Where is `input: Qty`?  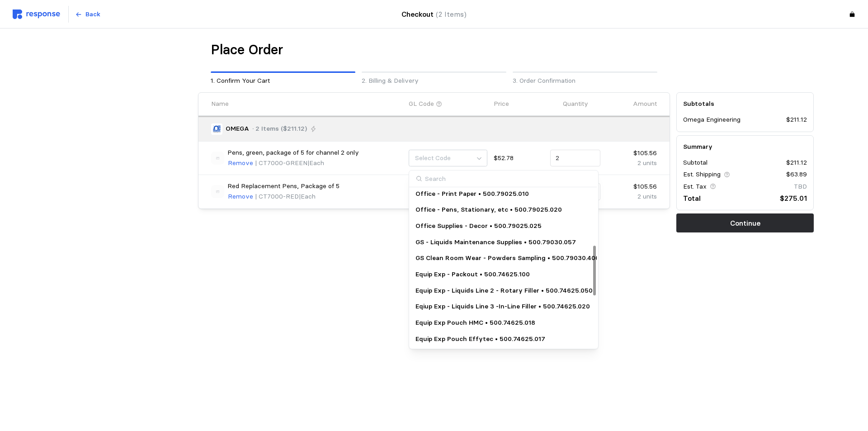
input: Qty is located at coordinates (575, 158).